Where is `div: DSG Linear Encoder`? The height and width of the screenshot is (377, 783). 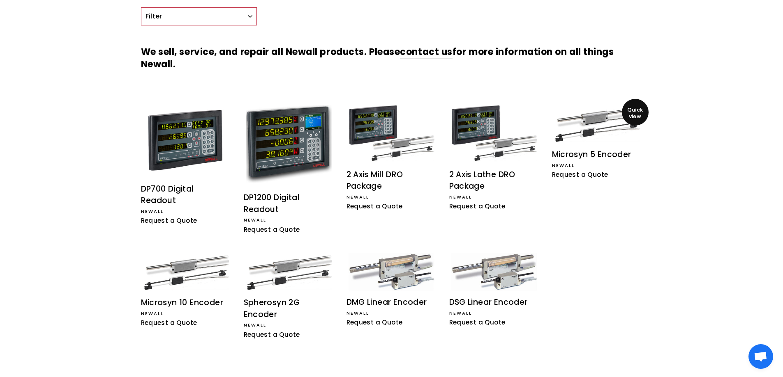 div: DSG Linear Encoder is located at coordinates (494, 303).